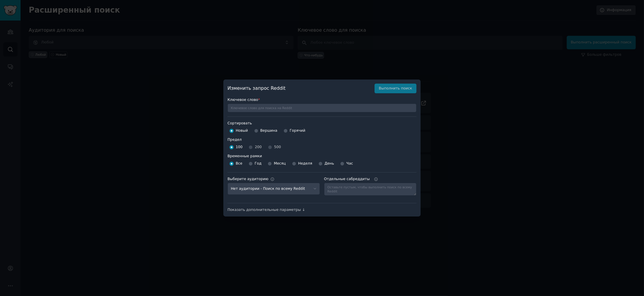 This screenshot has height=296, width=644. What do you see at coordinates (239, 164) in the screenshot?
I see `span: Все` at bounding box center [239, 164].